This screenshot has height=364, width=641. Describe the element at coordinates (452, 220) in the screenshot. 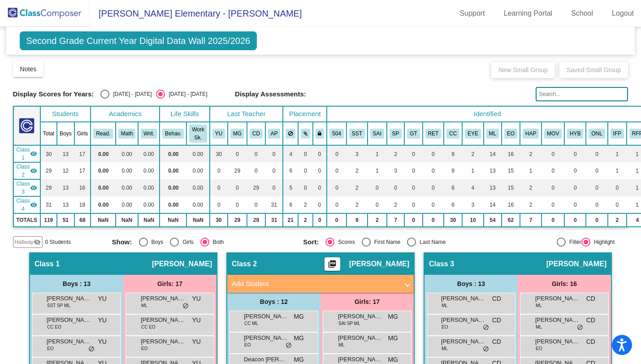

I see `td: 30` at that location.